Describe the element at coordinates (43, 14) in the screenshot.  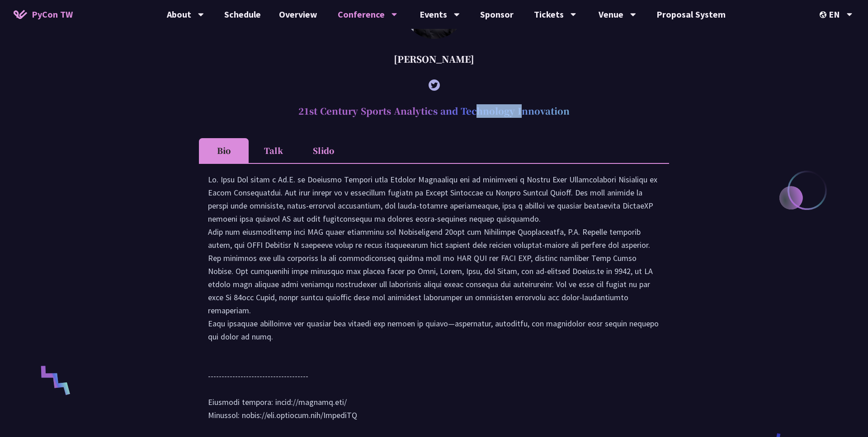
I see `a: PyCon TW` at that location.